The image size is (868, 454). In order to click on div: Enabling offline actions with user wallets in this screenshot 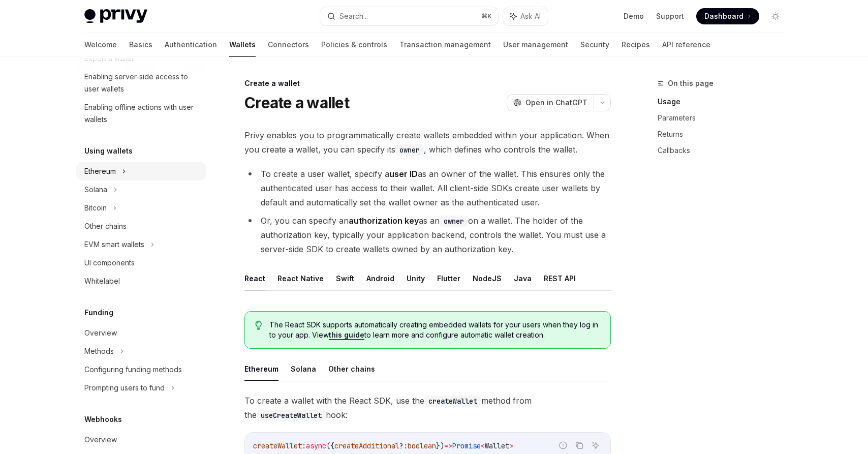, I will do `click(142, 113)`.